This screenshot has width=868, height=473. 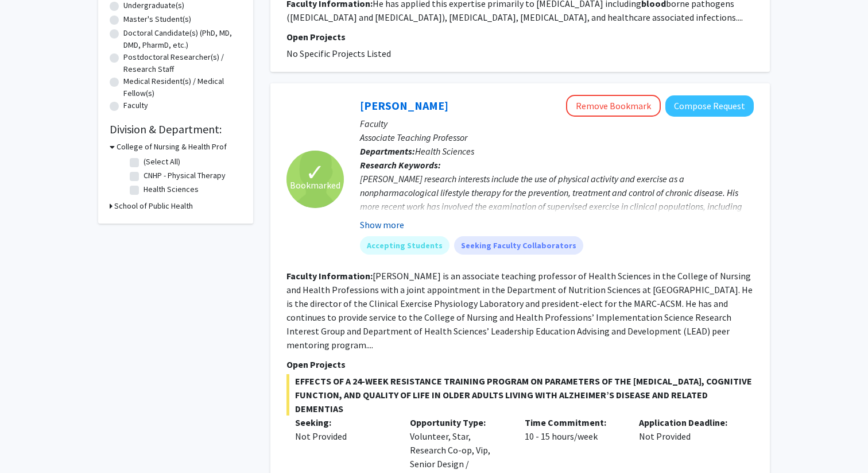 I want to click on p: Associate Teaching Professor, so click(x=557, y=137).